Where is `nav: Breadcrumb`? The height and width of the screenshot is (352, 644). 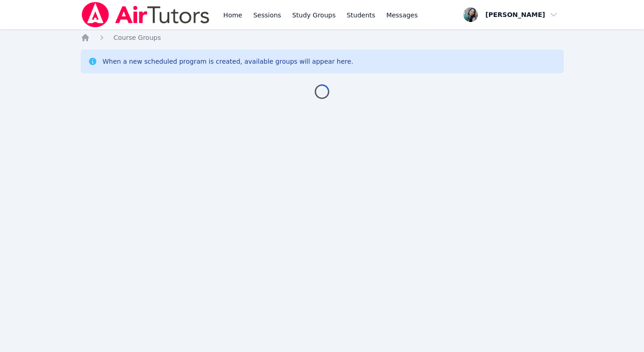 nav: Breadcrumb is located at coordinates (322, 37).